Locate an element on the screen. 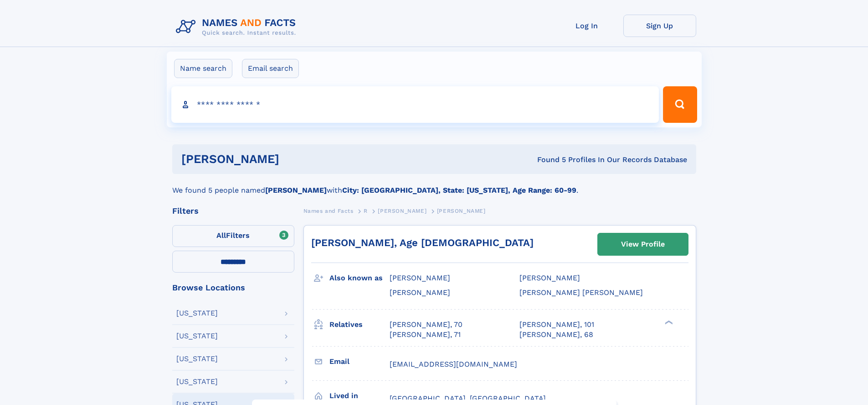 The image size is (868, 405). label: Filters is located at coordinates (233, 236).